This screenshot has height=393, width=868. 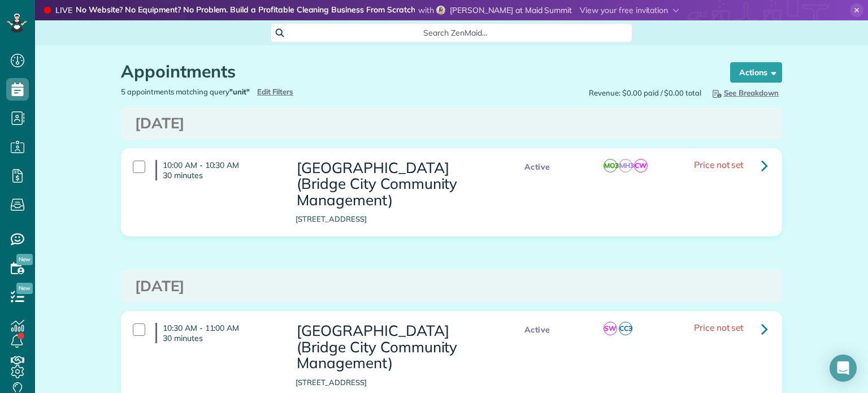 I want to click on span: MH3, so click(x=625, y=166).